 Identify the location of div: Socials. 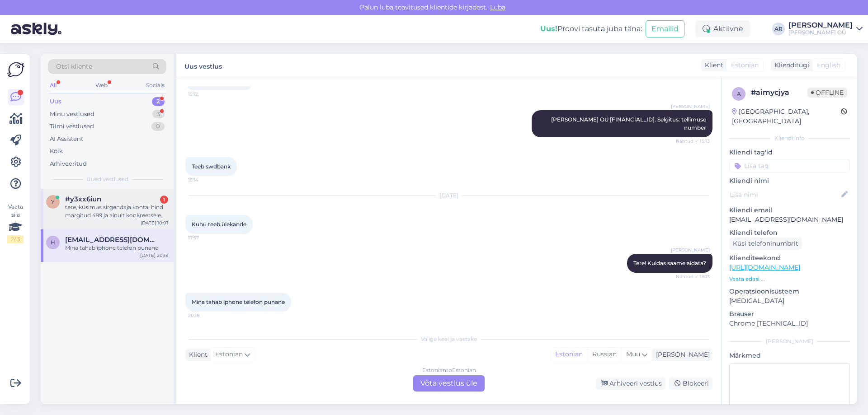
(155, 85).